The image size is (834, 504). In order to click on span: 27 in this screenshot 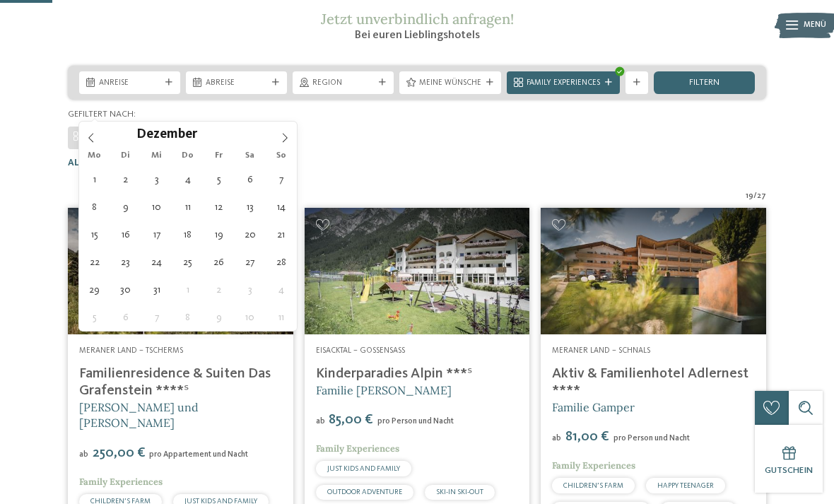, I will do `click(761, 197)`.